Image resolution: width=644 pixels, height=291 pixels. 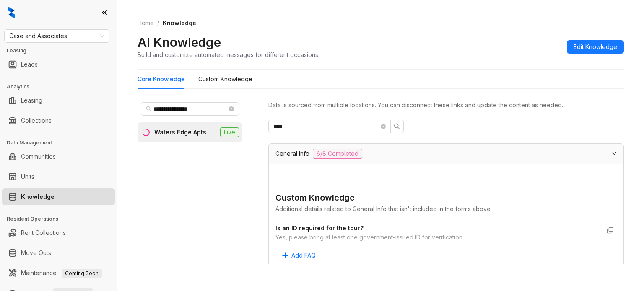 I want to click on h3: Leasing, so click(x=61, y=51).